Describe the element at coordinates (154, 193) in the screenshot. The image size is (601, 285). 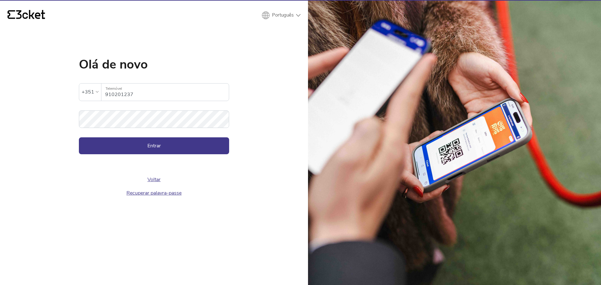
I see `a: Recuperar palavra-passe` at that location.